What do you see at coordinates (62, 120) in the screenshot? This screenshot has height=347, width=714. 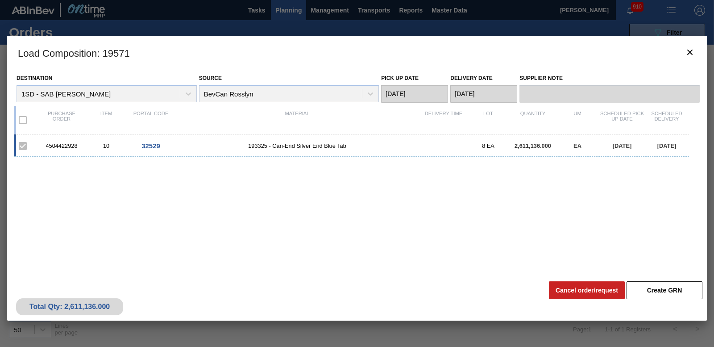 I see `div: Purchase order` at bounding box center [62, 120].